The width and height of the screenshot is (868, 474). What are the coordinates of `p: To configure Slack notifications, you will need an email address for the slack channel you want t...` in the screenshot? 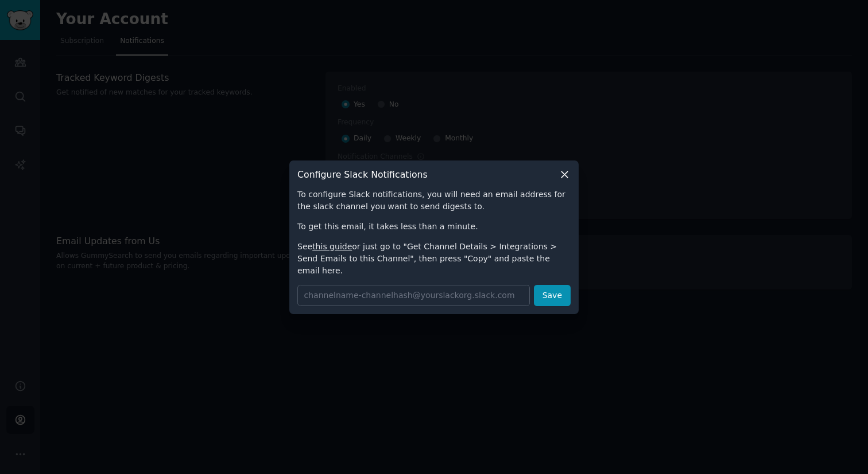 It's located at (434, 201).